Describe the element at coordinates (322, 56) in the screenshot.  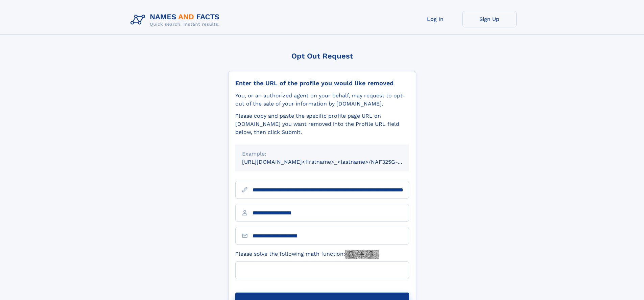
I see `div: Opt Out Request` at that location.